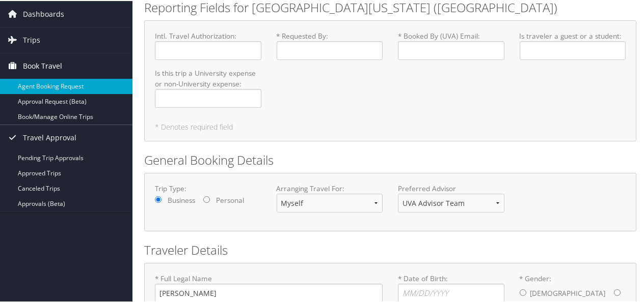  I want to click on label: * Full Legal Name, so click(268, 287).